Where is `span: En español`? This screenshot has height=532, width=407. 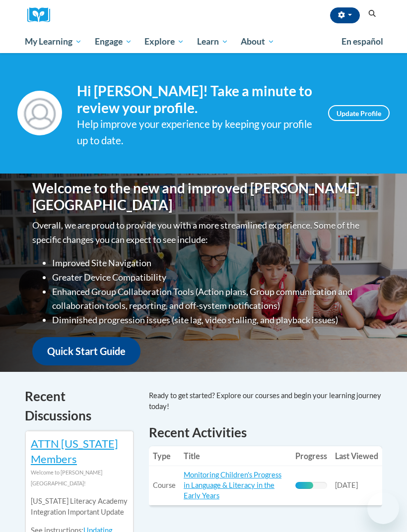 span: En español is located at coordinates (363, 42).